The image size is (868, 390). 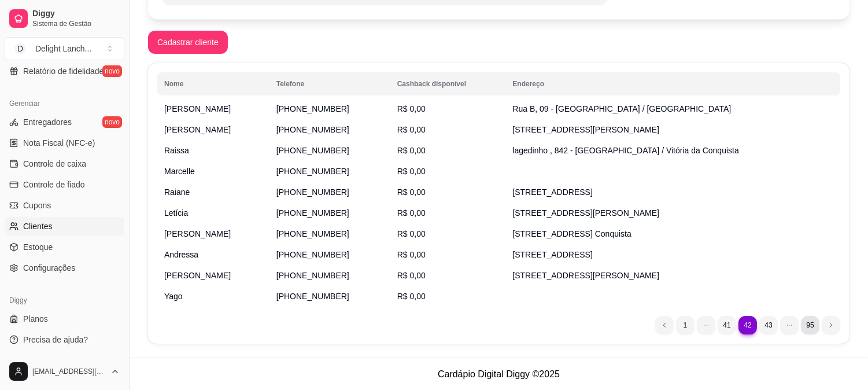 I want to click on th: Cashback disponível, so click(x=448, y=84).